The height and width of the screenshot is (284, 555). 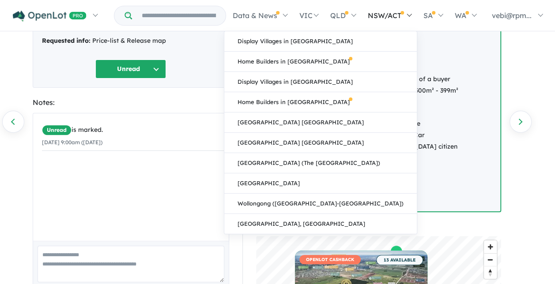 I want to click on div: Notes:, so click(x=131, y=102).